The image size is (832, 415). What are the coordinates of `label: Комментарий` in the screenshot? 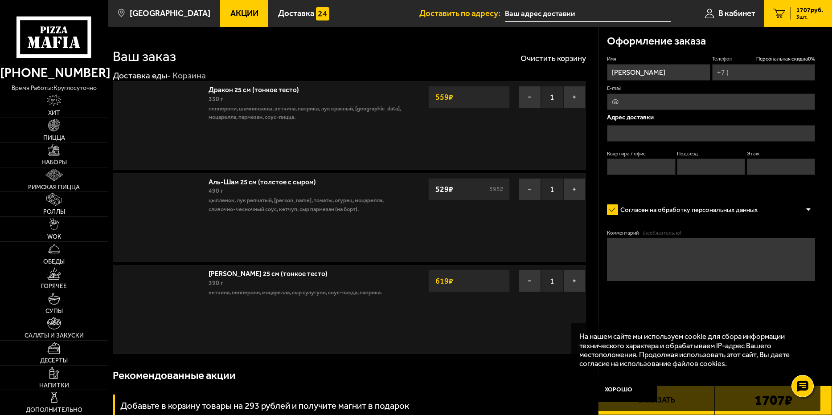 It's located at (711, 233).